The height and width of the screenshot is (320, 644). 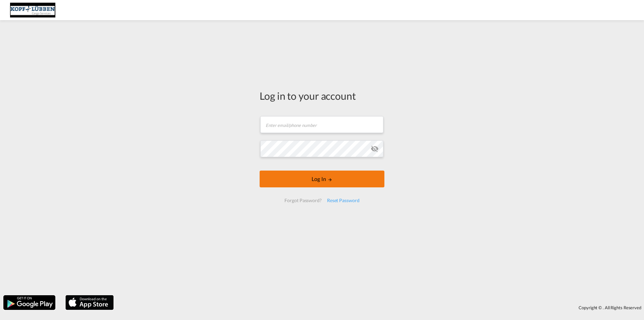 What do you see at coordinates (374, 149) in the screenshot?
I see `md-icon: icon-eye-off` at bounding box center [374, 149].